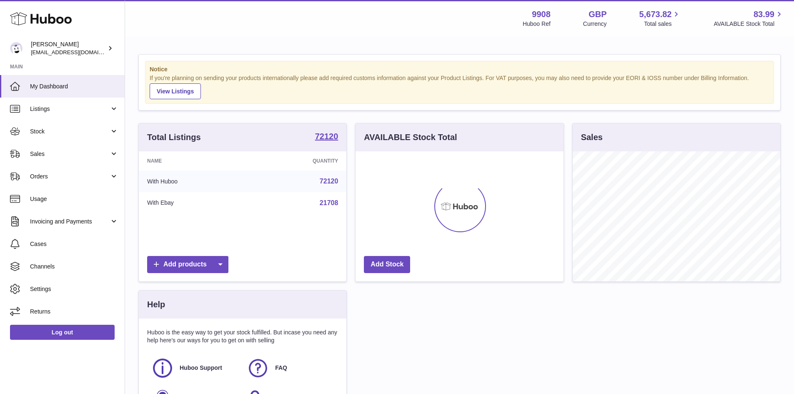  Describe the element at coordinates (70, 131) in the screenshot. I see `span: Stock` at that location.